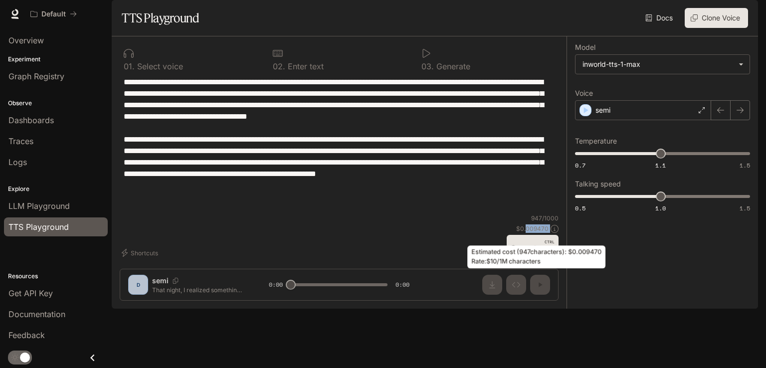 The height and width of the screenshot is (368, 766). I want to click on p: 0 3 ., so click(427, 66).